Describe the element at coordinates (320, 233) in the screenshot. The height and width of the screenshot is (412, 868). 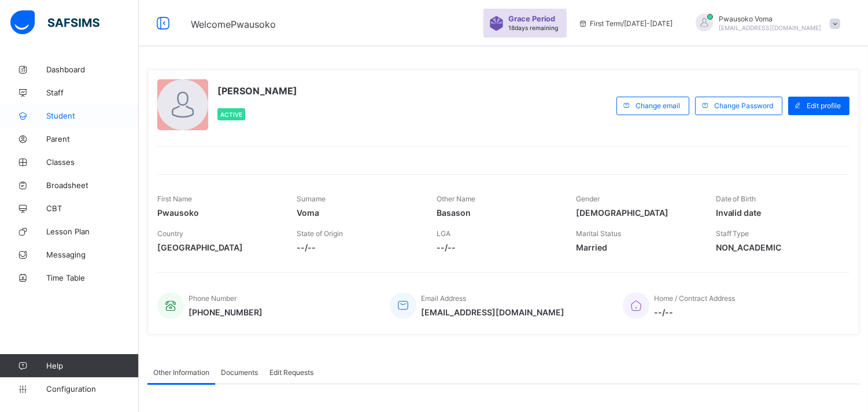
I see `span: State of Origin` at that location.